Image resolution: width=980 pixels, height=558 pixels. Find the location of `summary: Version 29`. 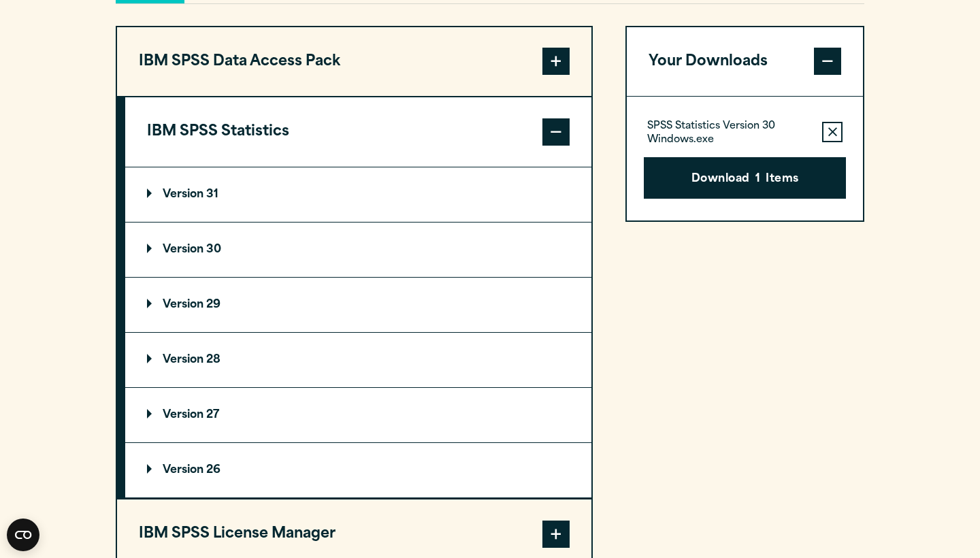

summary: Version 29 is located at coordinates (358, 305).